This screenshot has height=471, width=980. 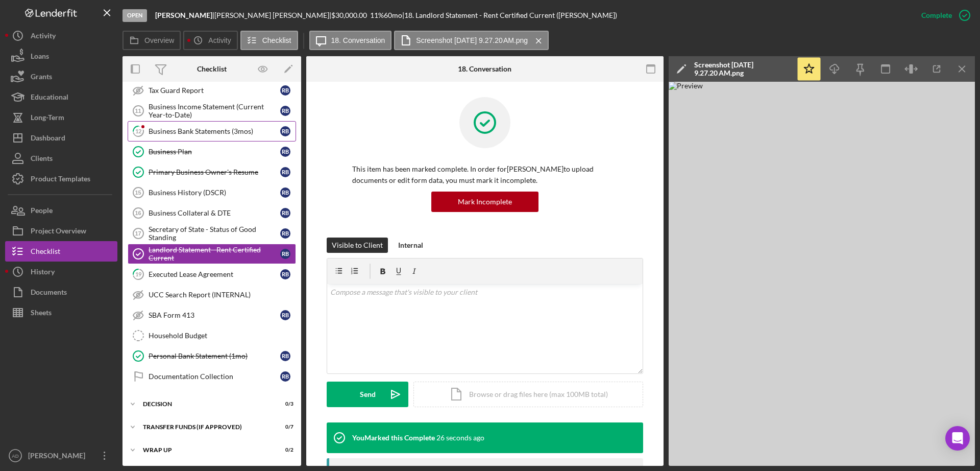 I want to click on a: SBA Form 413RB, so click(x=212, y=315).